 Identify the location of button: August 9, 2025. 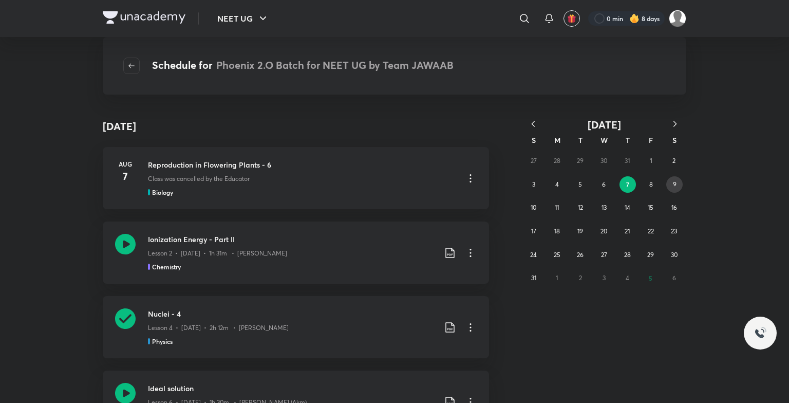
(675, 184).